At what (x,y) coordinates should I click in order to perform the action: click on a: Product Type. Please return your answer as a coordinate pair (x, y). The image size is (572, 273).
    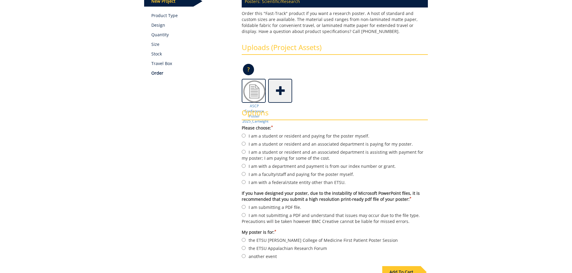
    Looking at the image, I should click on (192, 16).